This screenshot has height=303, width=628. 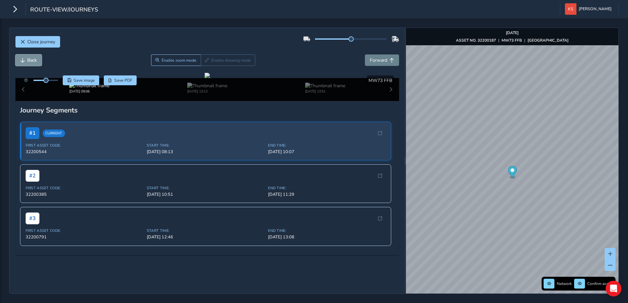 I want to click on span: 32200544, so click(x=84, y=152).